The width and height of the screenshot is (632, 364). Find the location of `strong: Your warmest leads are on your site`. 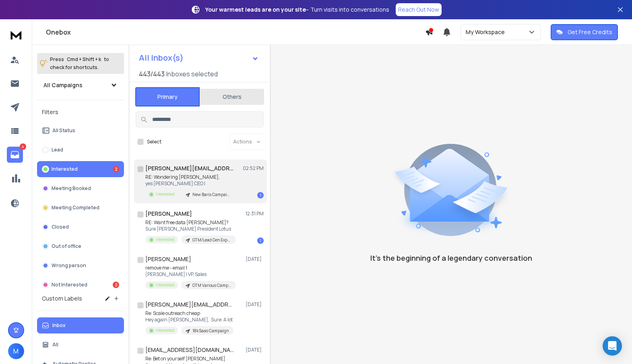

strong: Your warmest leads are on your site is located at coordinates (255, 9).